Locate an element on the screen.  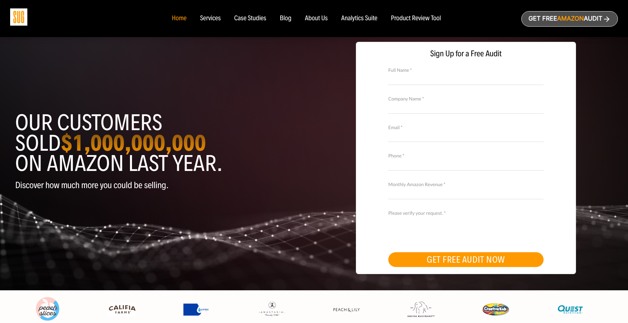
a: Analytics Suite is located at coordinates (359, 19).